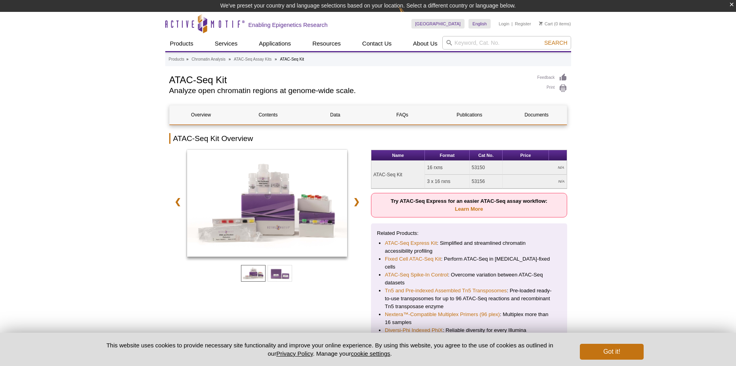 Image resolution: width=736 pixels, height=366 pixels. Describe the element at coordinates (469, 279) in the screenshot. I see `li: : Overcome variation between ATAC-Seq datasets` at that location.